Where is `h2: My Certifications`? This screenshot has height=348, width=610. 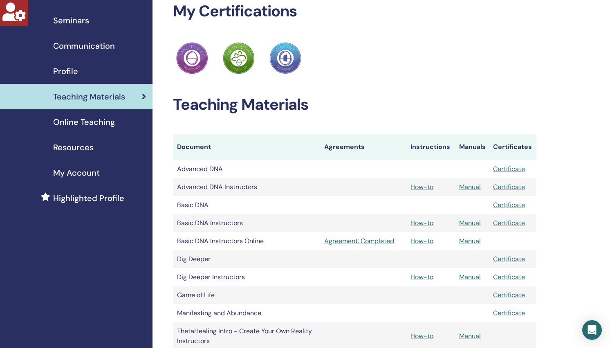
h2: My Certifications is located at coordinates (355, 11).